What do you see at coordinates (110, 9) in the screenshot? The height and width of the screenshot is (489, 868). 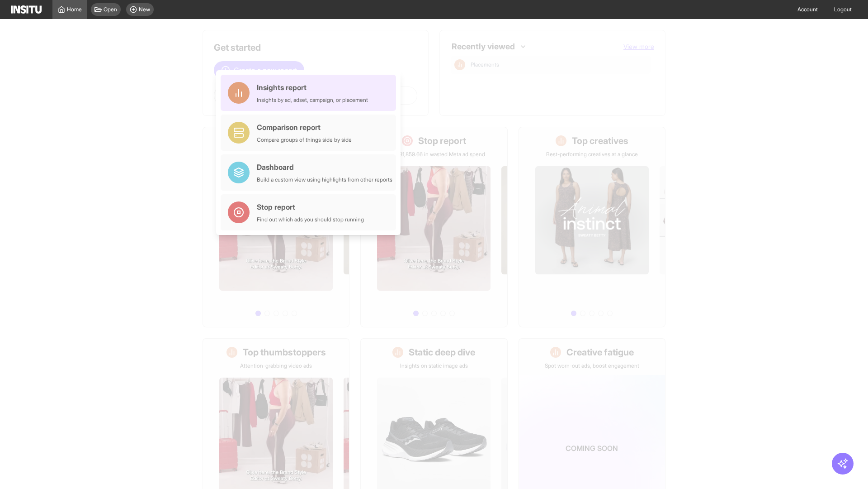 I see `span: Open` at bounding box center [110, 9].